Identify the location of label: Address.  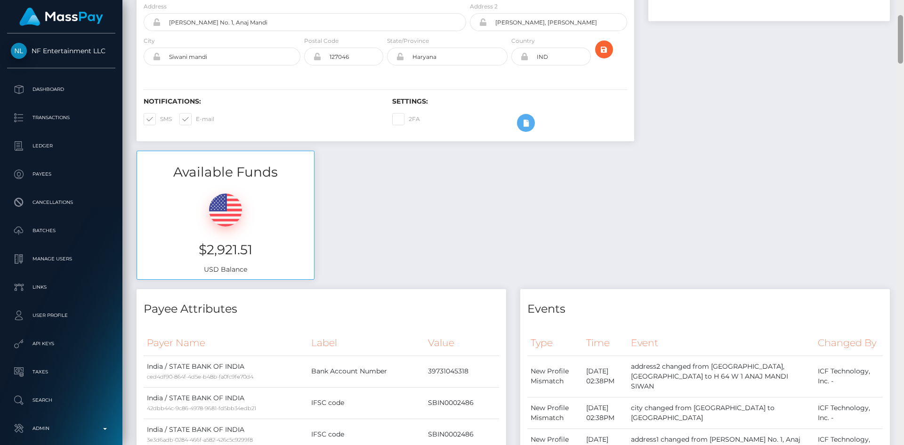
(155, 7).